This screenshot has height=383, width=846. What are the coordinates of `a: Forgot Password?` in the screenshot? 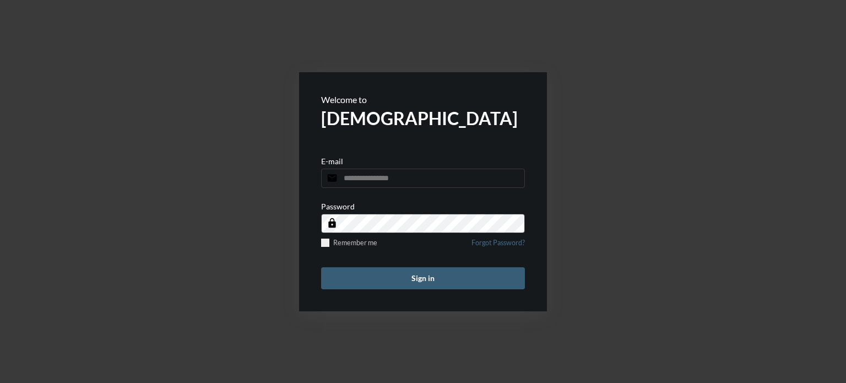 It's located at (498, 246).